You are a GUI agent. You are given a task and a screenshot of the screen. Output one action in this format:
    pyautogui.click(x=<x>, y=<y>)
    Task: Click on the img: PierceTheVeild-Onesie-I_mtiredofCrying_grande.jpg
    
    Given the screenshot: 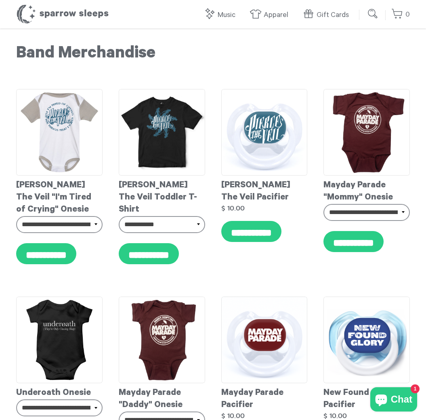 What is the action you would take?
    pyautogui.click(x=59, y=132)
    